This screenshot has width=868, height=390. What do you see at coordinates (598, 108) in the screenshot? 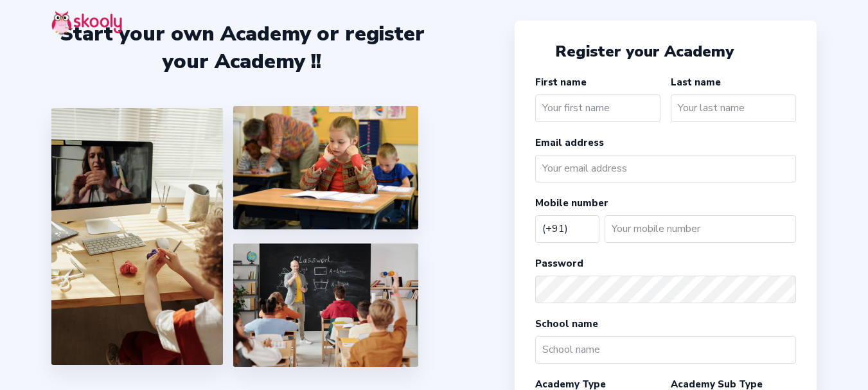
I see `input: Your first name` at bounding box center [598, 108].